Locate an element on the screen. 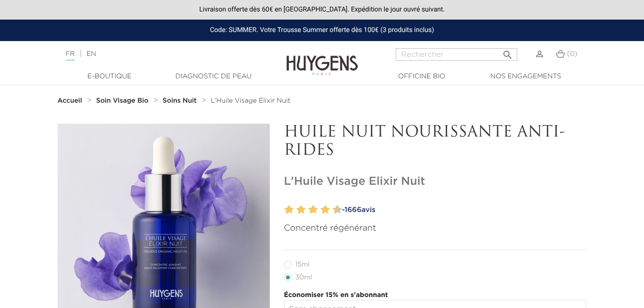 This screenshot has height=308, width=644. label: 4 is located at coordinates (302, 210).